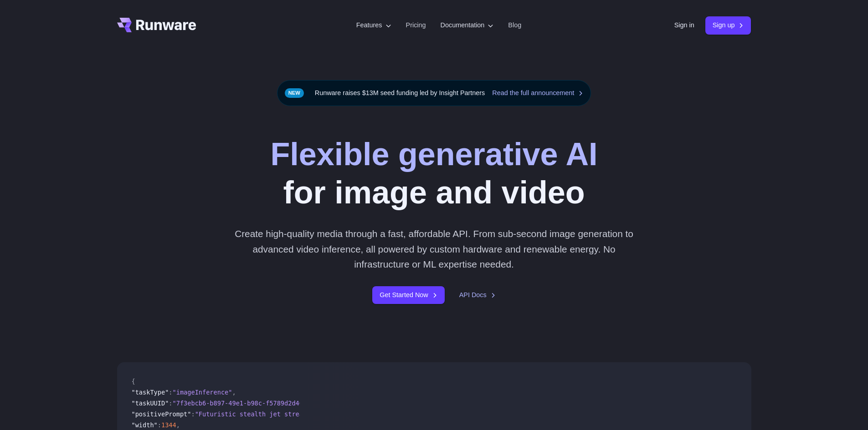  I want to click on a: Sign up, so click(728, 25).